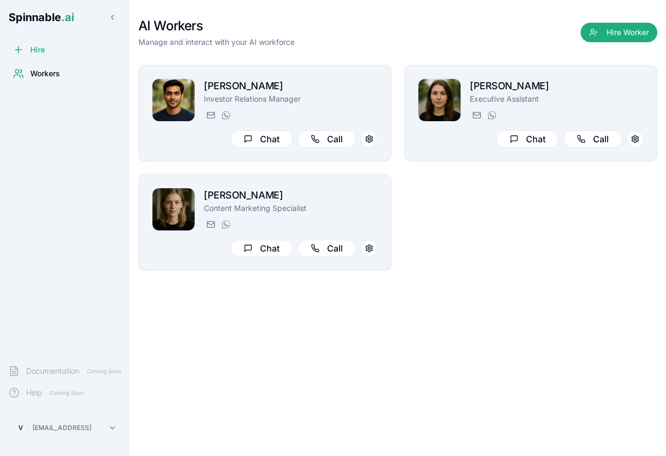 The width and height of the screenshot is (666, 456). What do you see at coordinates (216, 26) in the screenshot?
I see `h1: AI Workers` at bounding box center [216, 26].